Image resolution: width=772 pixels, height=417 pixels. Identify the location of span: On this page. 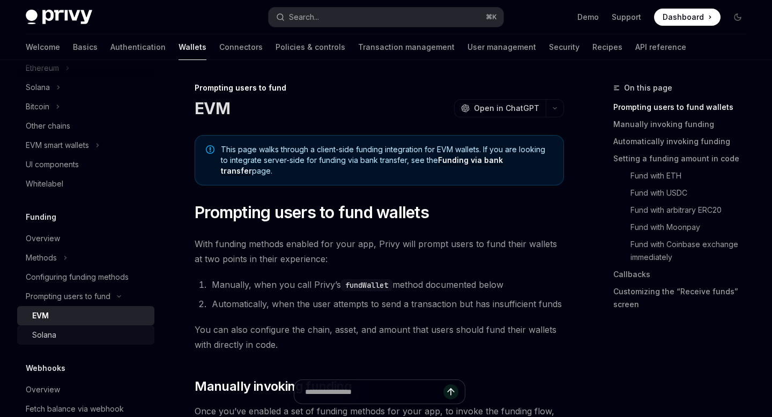
(648, 88).